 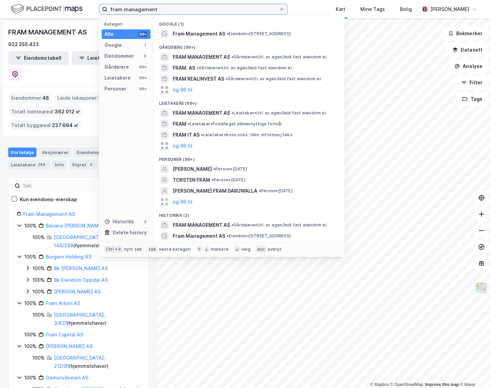 What do you see at coordinates (198, 79) in the screenshot?
I see `span: FRAM REALINVEST AS` at bounding box center [198, 79].